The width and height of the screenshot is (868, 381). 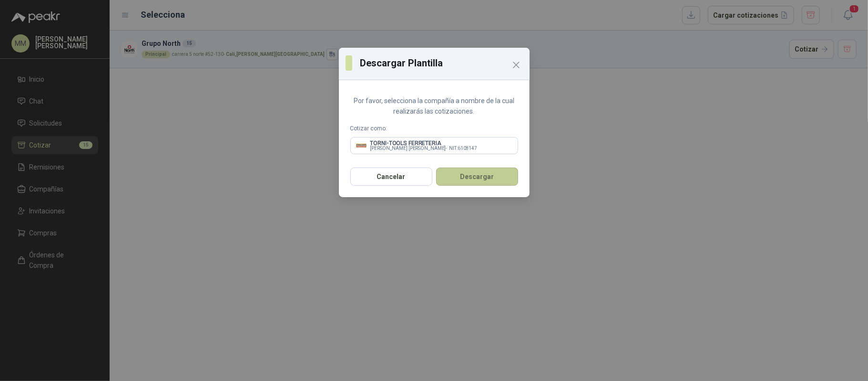 I want to click on button: Cancelar, so click(x=391, y=177).